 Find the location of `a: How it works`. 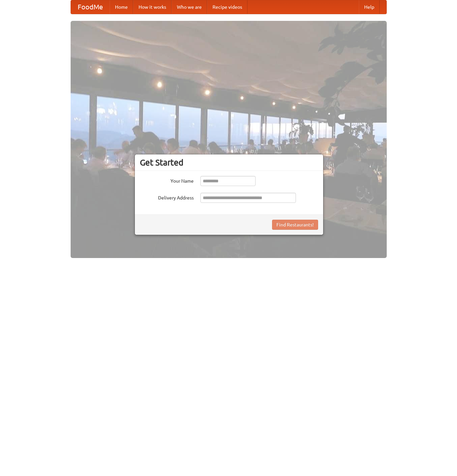

a: How it works is located at coordinates (152, 7).